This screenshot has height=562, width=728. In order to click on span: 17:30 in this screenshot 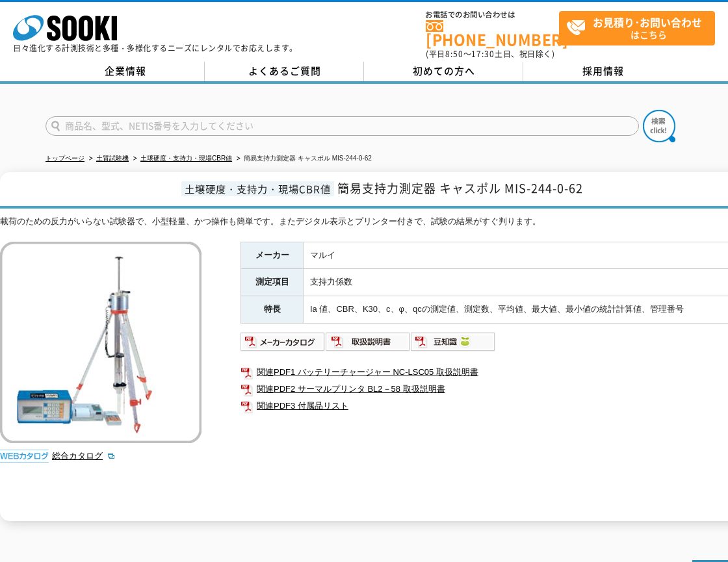, I will do `click(483, 54)`.